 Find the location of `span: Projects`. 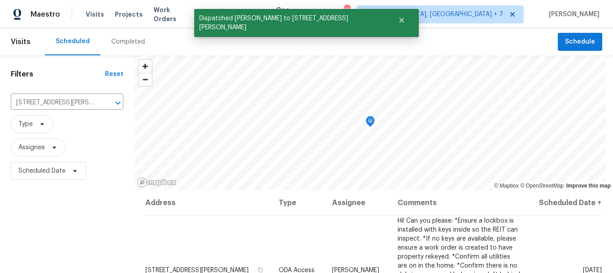

span: Projects is located at coordinates (129, 14).